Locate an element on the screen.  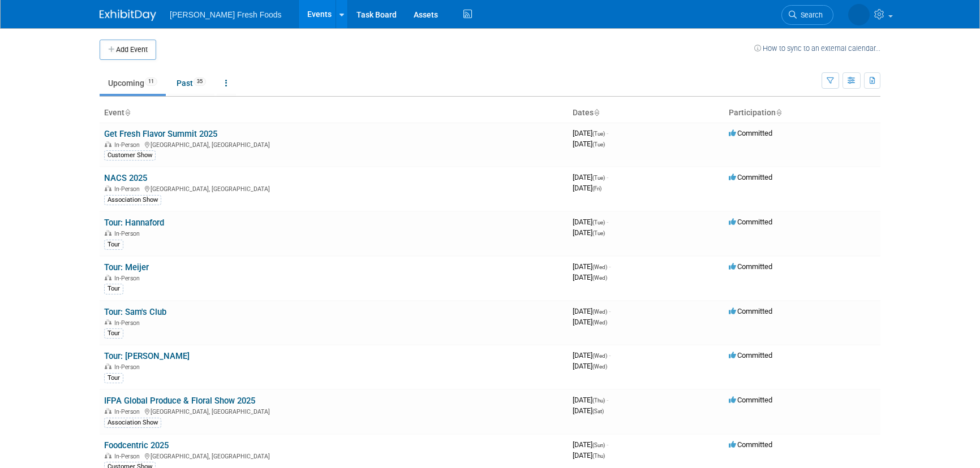
a: Get Fresh Flavor Summit 2025 is located at coordinates (161, 134).